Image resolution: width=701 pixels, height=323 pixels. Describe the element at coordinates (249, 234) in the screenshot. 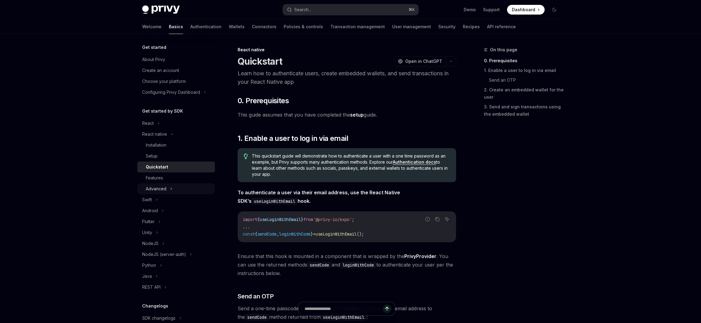

I see `span: const` at that location.